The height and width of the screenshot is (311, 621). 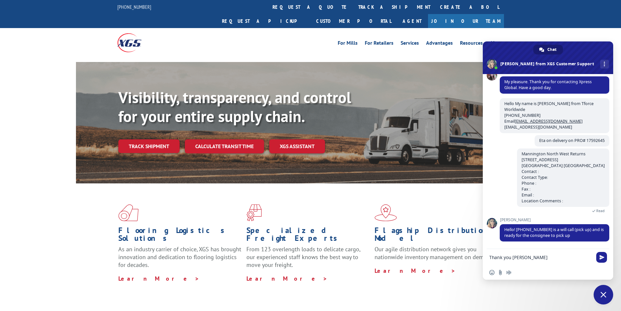 I want to click on a: XGS ASSISTANT, so click(x=297, y=146).